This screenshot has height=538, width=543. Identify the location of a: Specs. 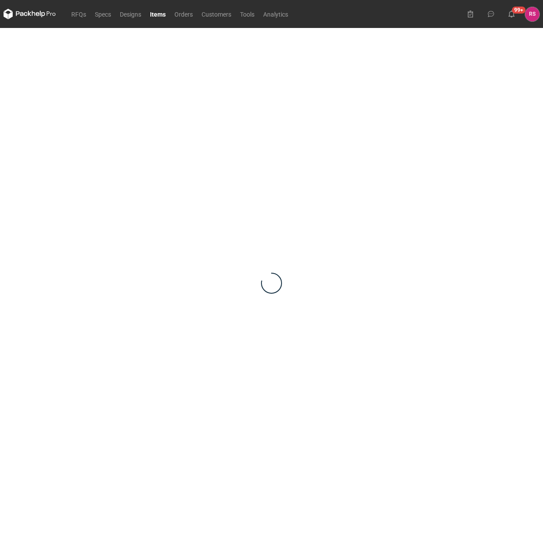
(103, 14).